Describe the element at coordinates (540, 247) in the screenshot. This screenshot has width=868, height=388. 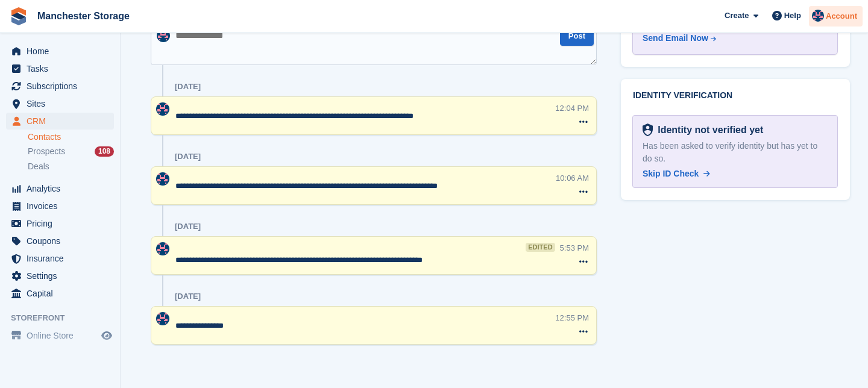
I see `div: edited` at that location.